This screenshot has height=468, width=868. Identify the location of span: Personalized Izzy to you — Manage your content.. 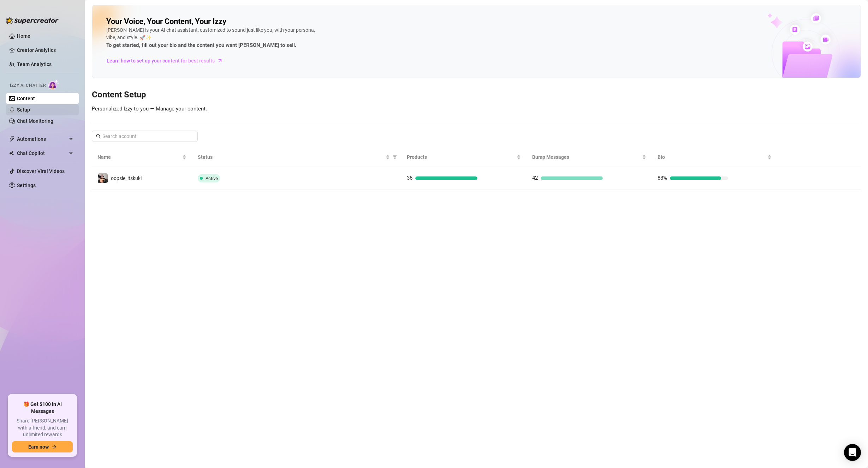
(149, 109).